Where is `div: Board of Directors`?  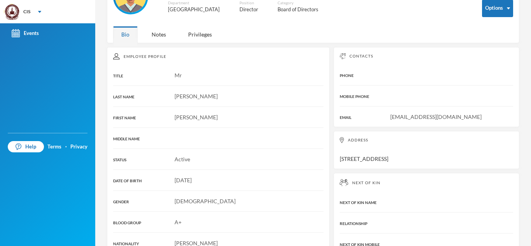
div: Board of Directors is located at coordinates (302, 10).